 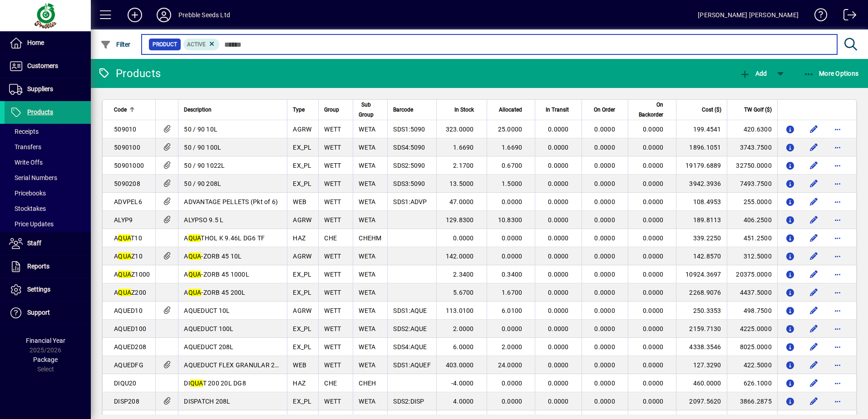 What do you see at coordinates (48, 162) in the screenshot?
I see `a: Write Offs` at bounding box center [48, 162].